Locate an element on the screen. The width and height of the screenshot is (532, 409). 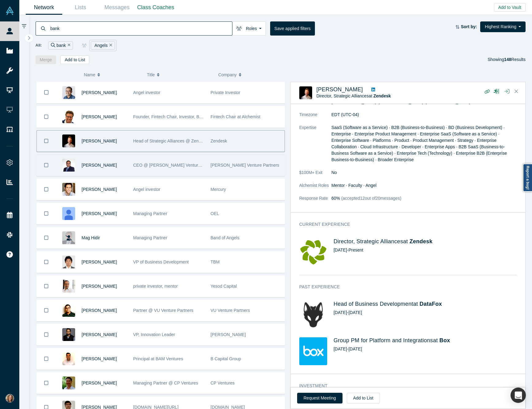
dt: Alchemist Roles is located at coordinates (315, 189).